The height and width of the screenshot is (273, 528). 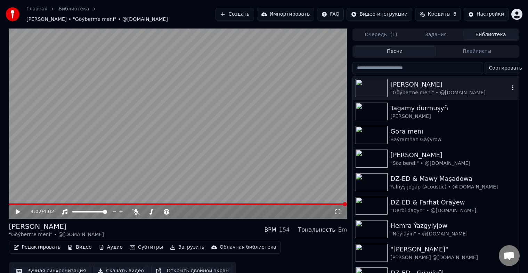 I want to click on button: Видео, so click(x=80, y=247).